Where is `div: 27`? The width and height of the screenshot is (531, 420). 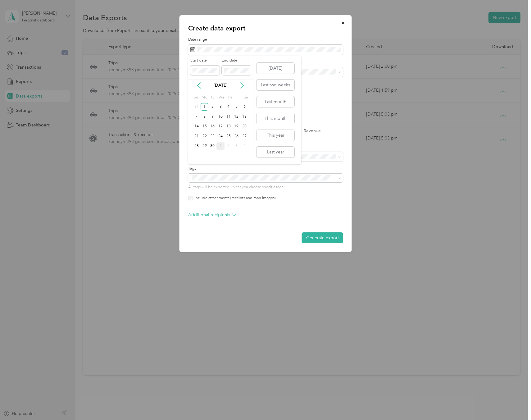 div: 27 is located at coordinates (245, 136).